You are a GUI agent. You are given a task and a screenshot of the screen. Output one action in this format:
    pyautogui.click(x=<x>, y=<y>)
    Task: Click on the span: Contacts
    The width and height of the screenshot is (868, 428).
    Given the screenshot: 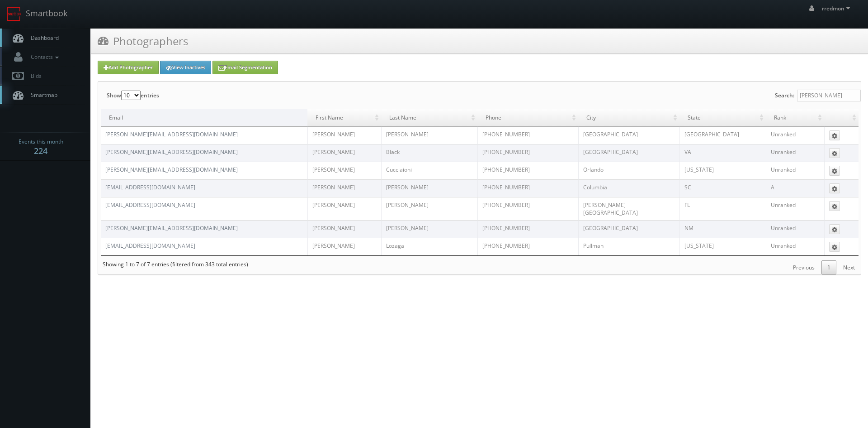 What is the action you would take?
    pyautogui.click(x=44, y=57)
    